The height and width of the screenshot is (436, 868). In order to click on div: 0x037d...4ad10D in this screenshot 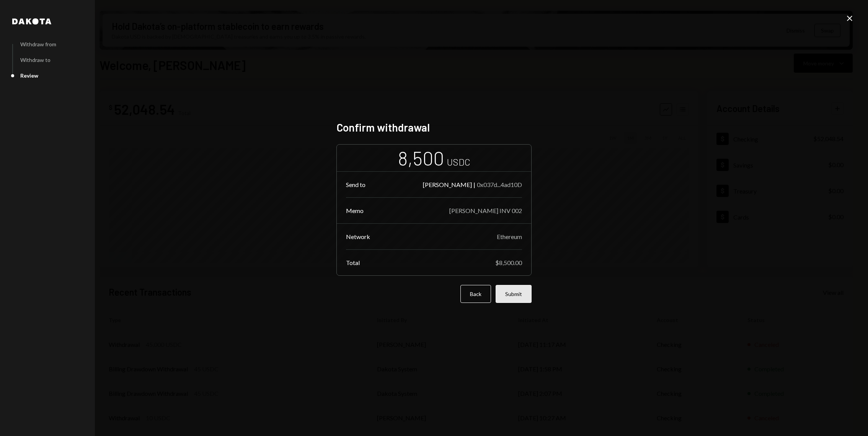, I will do `click(500, 184)`.